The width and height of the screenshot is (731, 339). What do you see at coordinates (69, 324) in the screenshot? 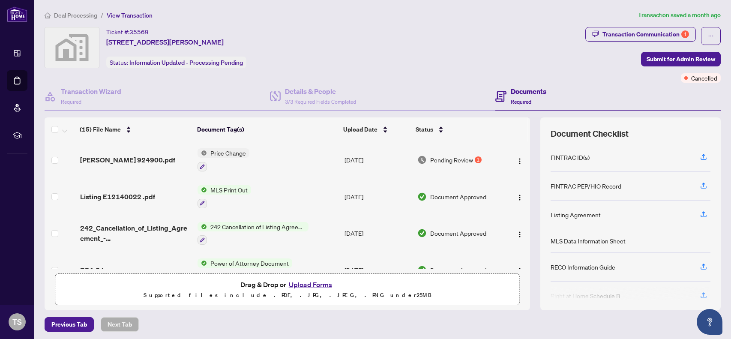
I see `button: Previous Tab` at bounding box center [69, 324].